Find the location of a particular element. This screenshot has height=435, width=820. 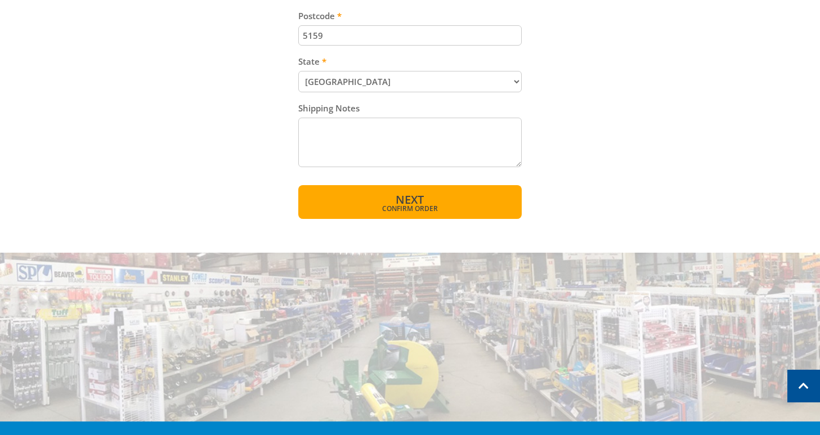

span: Confirm order is located at coordinates (410, 209).